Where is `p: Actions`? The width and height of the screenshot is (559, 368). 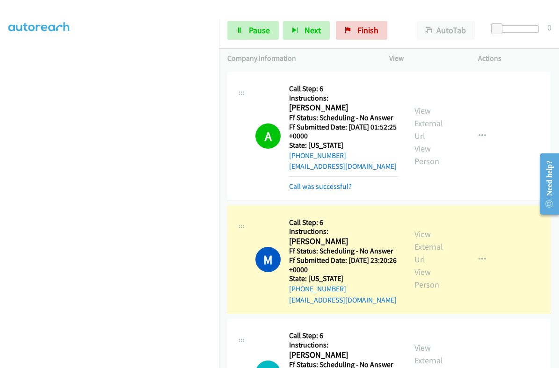 p: Actions is located at coordinates (514, 58).